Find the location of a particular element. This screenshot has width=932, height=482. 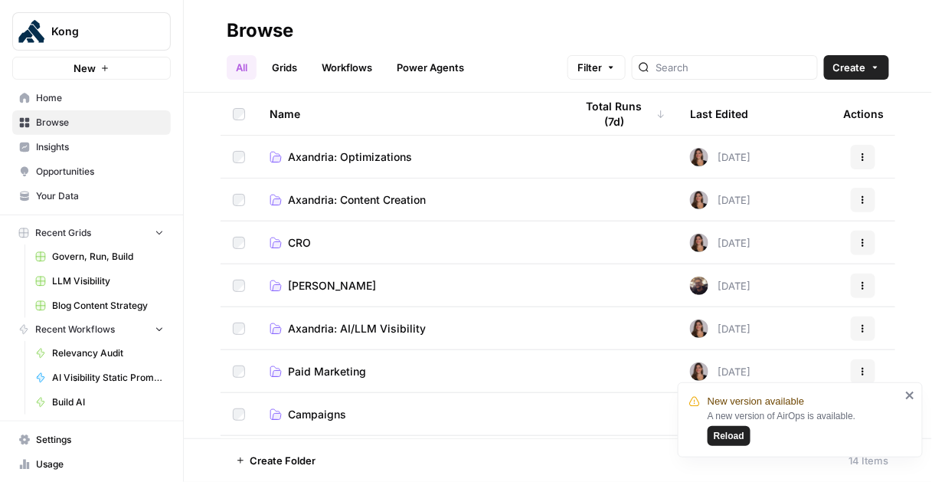

div: Last Edited is located at coordinates (719, 113).